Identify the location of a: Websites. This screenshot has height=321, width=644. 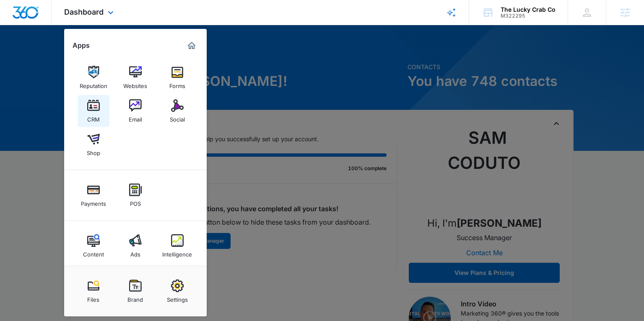
(135, 78).